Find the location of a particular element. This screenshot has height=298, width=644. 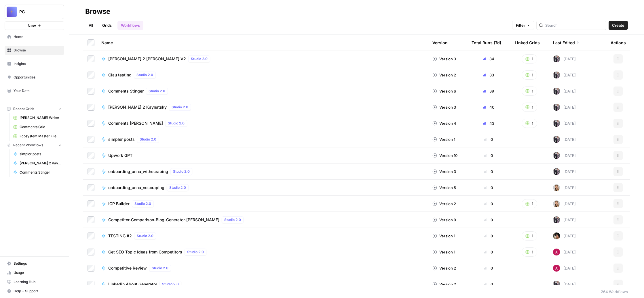

button: Help + Support is located at coordinates (34, 291).